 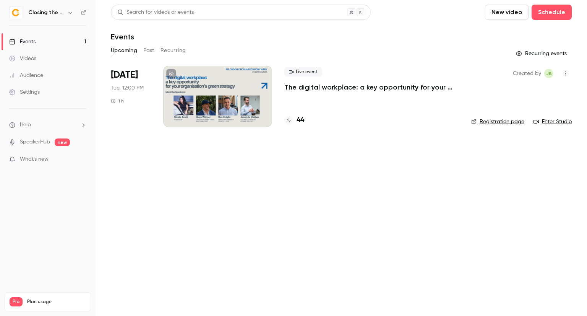 What do you see at coordinates (549, 73) in the screenshot?
I see `span: JB` at bounding box center [549, 73].